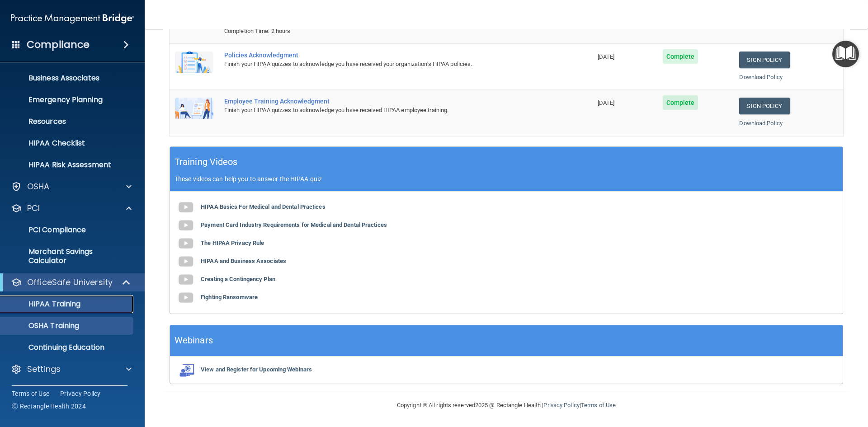 The width and height of the screenshot is (868, 427). Describe the element at coordinates (68, 165) in the screenshot. I see `p: HIPAA Risk Assessment` at that location.